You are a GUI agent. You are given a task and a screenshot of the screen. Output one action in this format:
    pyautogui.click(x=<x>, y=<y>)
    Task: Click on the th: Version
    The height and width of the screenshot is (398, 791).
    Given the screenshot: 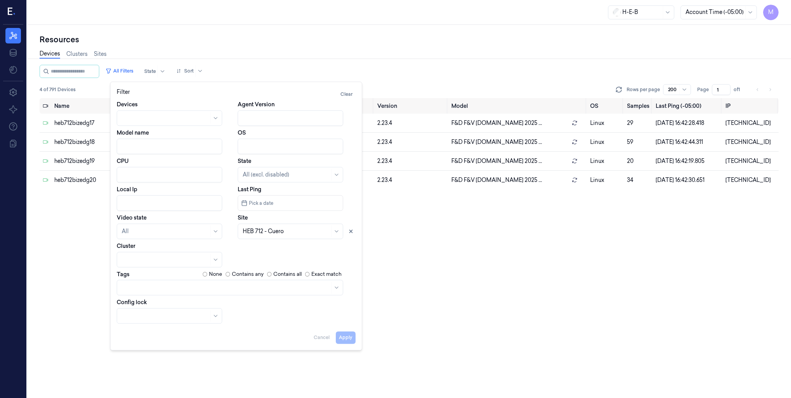 What is the action you would take?
    pyautogui.click(x=411, y=106)
    